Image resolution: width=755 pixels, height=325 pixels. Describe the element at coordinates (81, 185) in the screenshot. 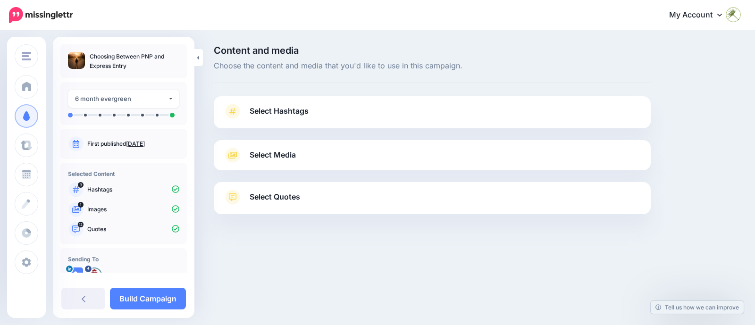

I see `span: 3` at that location.